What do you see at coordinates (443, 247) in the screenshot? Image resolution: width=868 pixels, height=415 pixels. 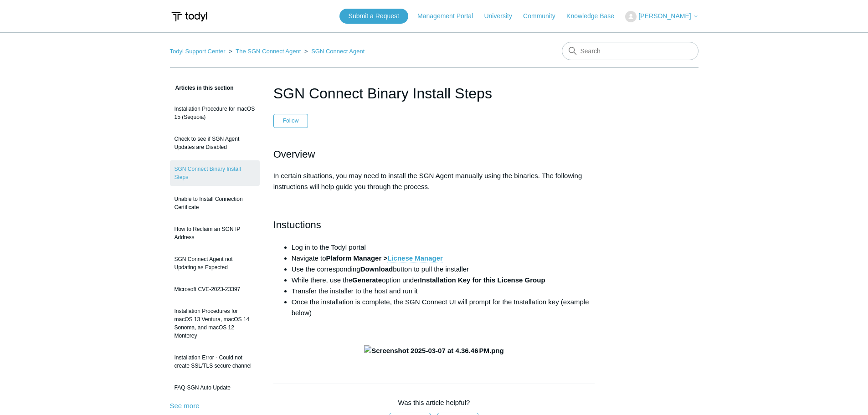 I see `li: Log in to the Todyl portal` at bounding box center [443, 247].